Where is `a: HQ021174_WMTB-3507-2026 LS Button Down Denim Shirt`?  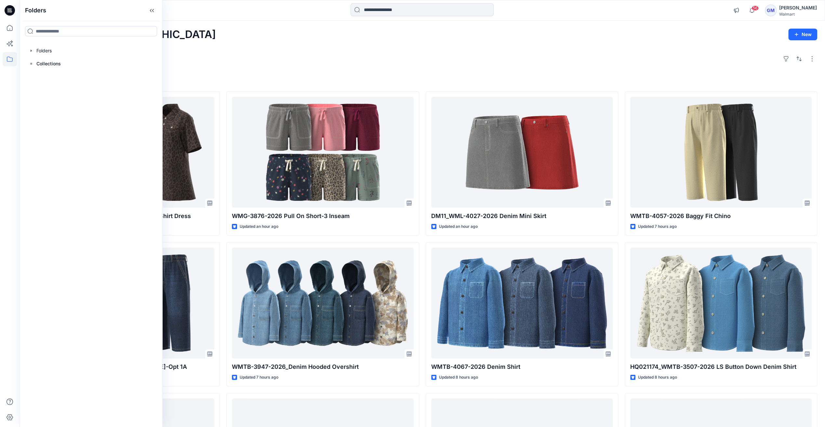 a: HQ021174_WMTB-3507-2026 LS Button Down Denim Shirt is located at coordinates (721, 303).